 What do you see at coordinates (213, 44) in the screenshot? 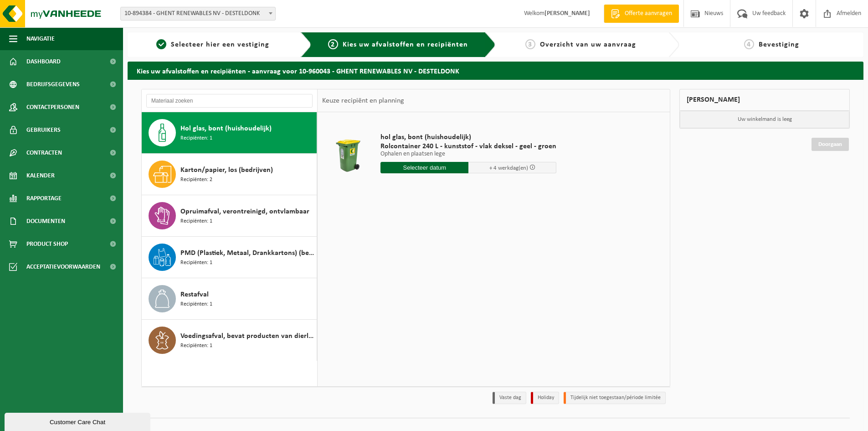
I see `a: 1Selecteer hier een vestiging` at bounding box center [213, 44].